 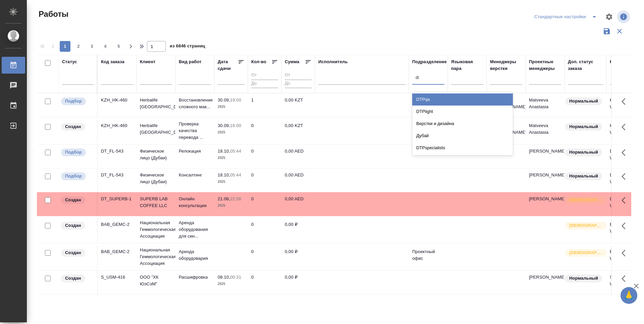 What do you see at coordinates (156, 229) in the screenshot?
I see `p: Национальная Геммологическая Ассоциация` at bounding box center [156, 229].